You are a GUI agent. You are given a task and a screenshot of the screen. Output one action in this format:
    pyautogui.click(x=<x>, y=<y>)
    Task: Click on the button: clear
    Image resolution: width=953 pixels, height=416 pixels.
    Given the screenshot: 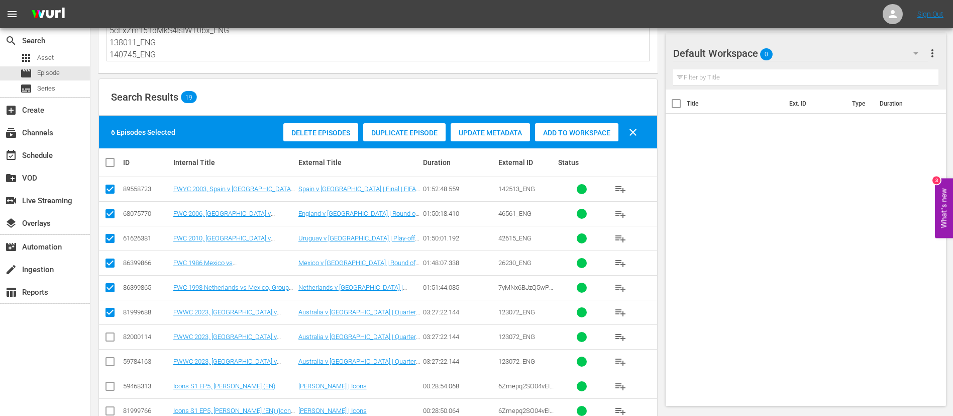 What is the action you would take?
    pyautogui.click(x=633, y=132)
    